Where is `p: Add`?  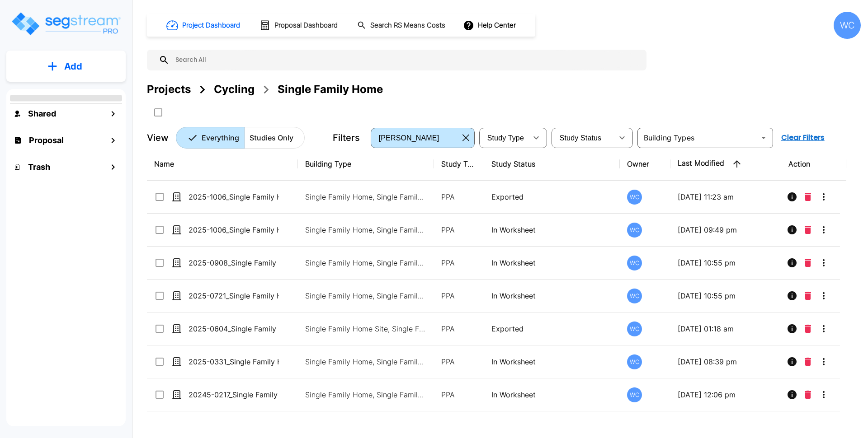 p: Add is located at coordinates (73, 66).